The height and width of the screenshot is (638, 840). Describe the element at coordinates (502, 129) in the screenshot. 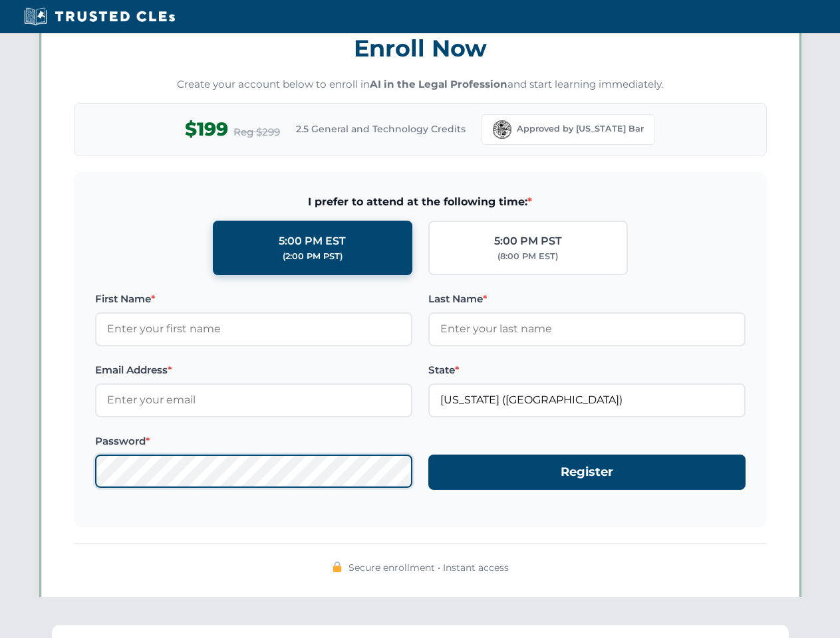

I see `img: Florida Bar` at that location.